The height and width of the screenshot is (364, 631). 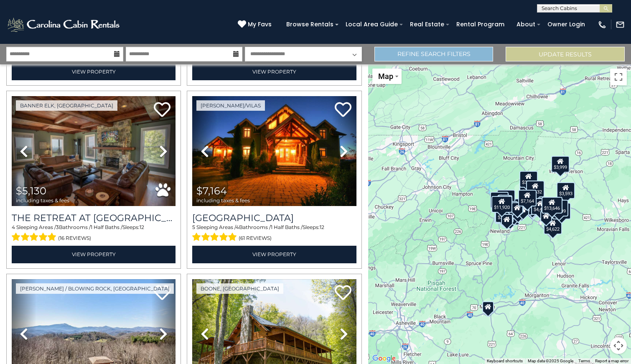 I want to click on a: Refine Search Filters, so click(x=434, y=54).